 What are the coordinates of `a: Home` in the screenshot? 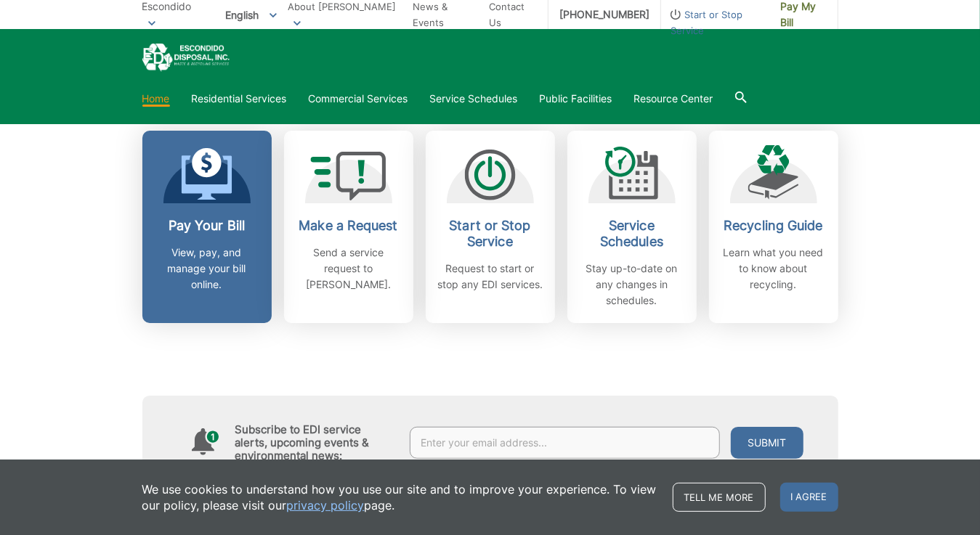 It's located at (156, 99).